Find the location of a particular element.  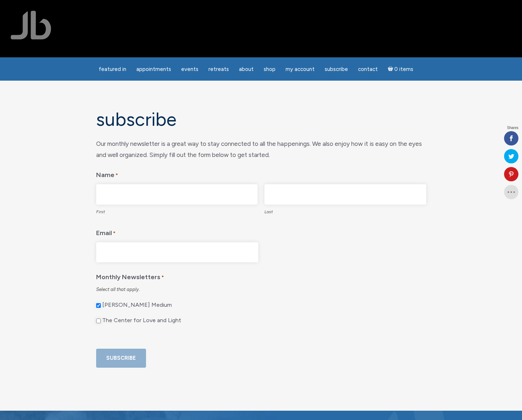

a: My Account is located at coordinates (300, 69).